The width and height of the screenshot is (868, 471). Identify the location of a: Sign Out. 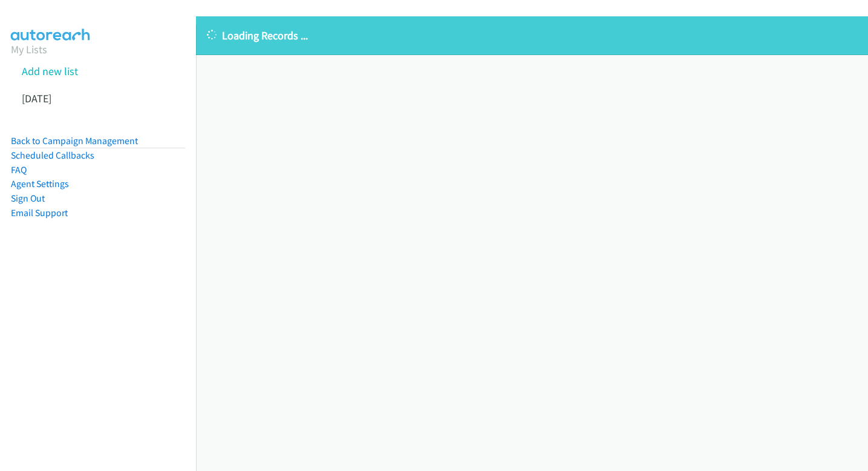
(28, 198).